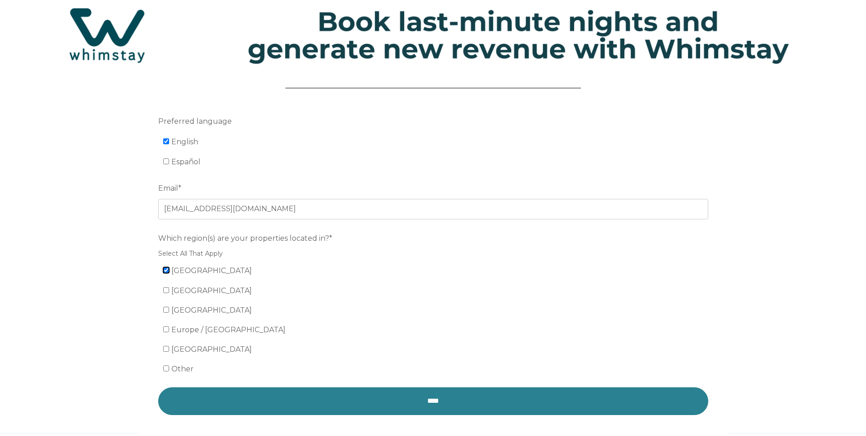 The width and height of the screenshot is (866, 436). I want to click on input: English, so click(166, 141).